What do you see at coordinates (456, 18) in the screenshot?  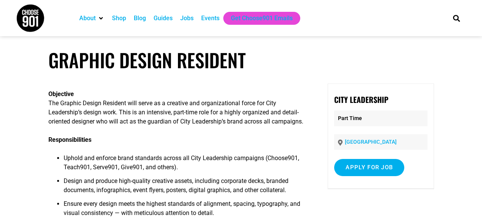 I see `div: Search` at bounding box center [456, 18].